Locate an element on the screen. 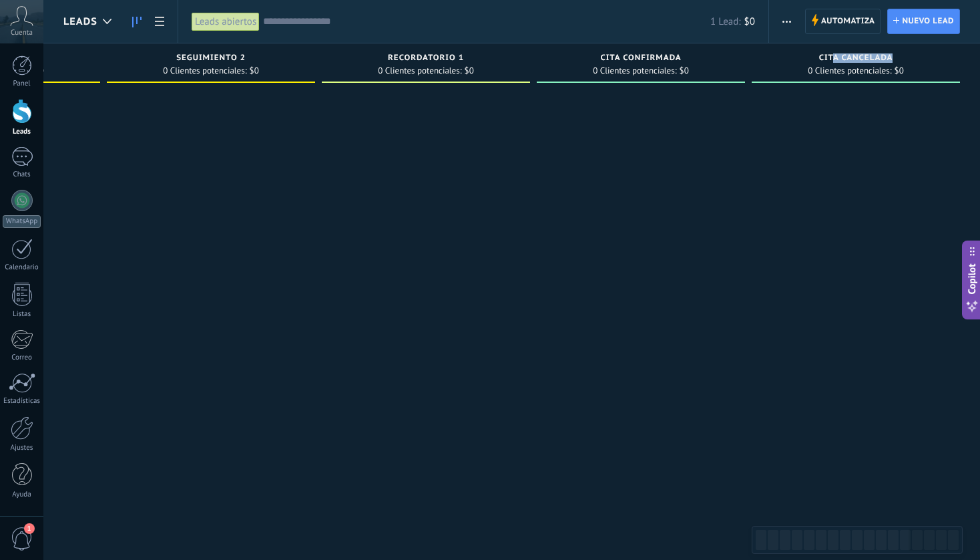  div: Estadísticas is located at coordinates (22, 401).